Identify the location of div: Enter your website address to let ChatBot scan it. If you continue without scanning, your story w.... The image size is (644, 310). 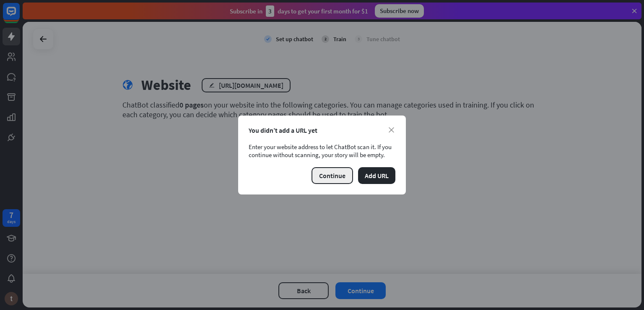
(322, 151).